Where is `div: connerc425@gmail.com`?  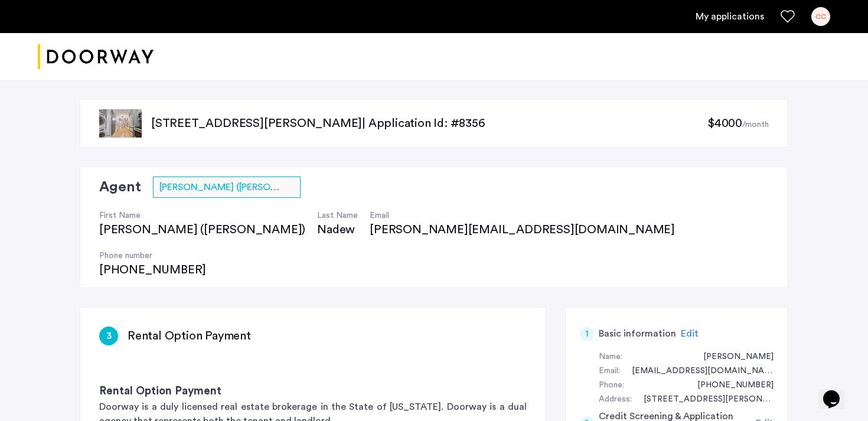
div: connerc425@gmail.com is located at coordinates (696, 372).